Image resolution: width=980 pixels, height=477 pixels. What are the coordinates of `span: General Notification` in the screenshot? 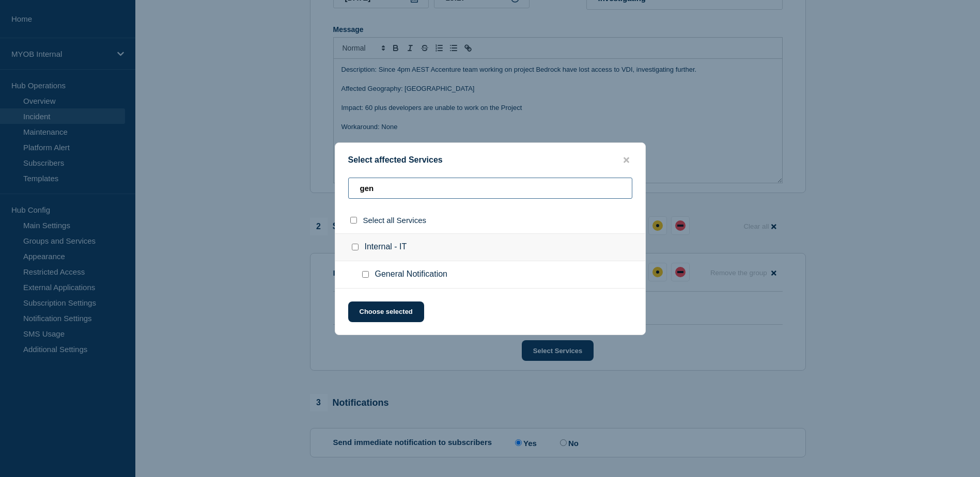 It's located at (411, 275).